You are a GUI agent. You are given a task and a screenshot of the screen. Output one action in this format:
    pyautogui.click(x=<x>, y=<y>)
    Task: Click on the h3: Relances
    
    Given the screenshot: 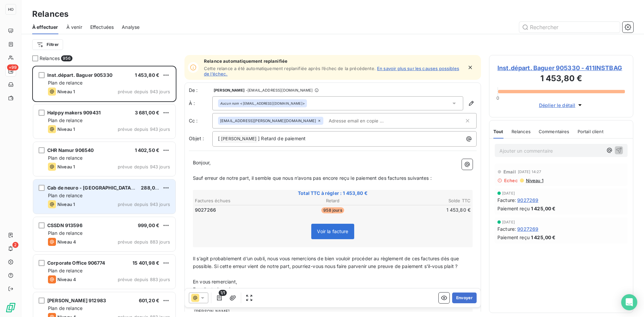 What is the action you would take?
    pyautogui.click(x=50, y=14)
    